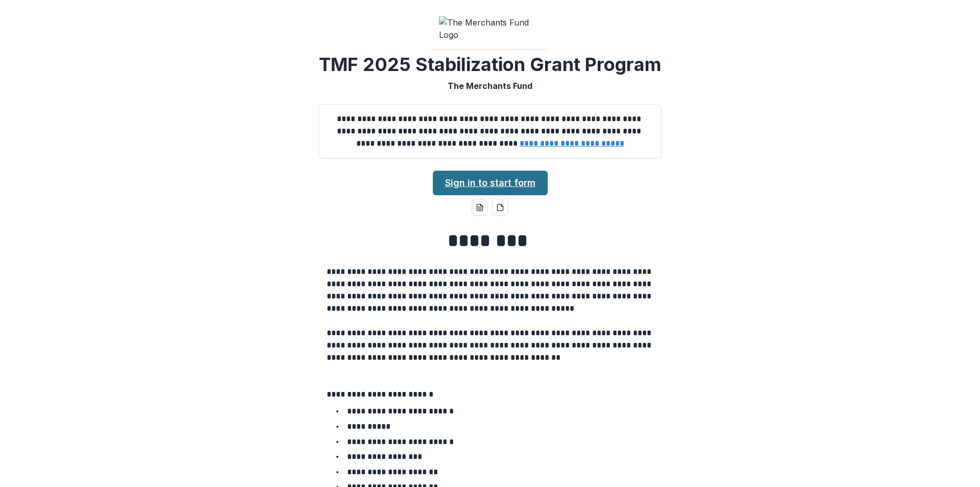  Describe the element at coordinates (490, 28) in the screenshot. I see `img: The Merchants Fund Logo` at that location.